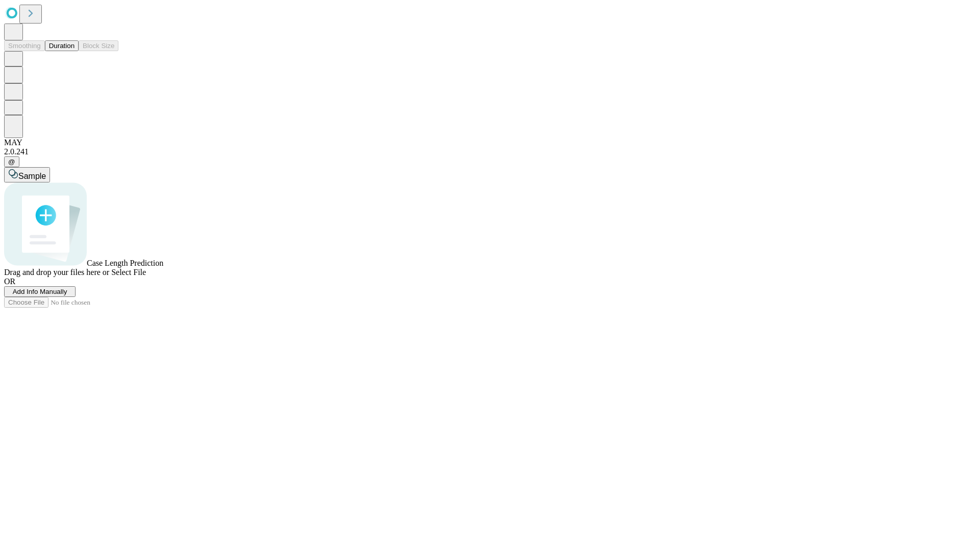  What do you see at coordinates (27, 174) in the screenshot?
I see `button: Sample` at bounding box center [27, 174].